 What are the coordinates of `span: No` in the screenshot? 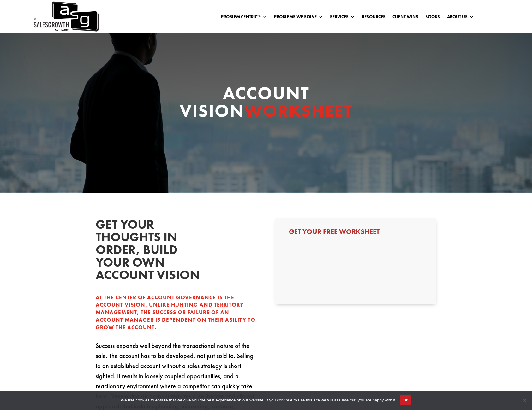 It's located at (524, 400).